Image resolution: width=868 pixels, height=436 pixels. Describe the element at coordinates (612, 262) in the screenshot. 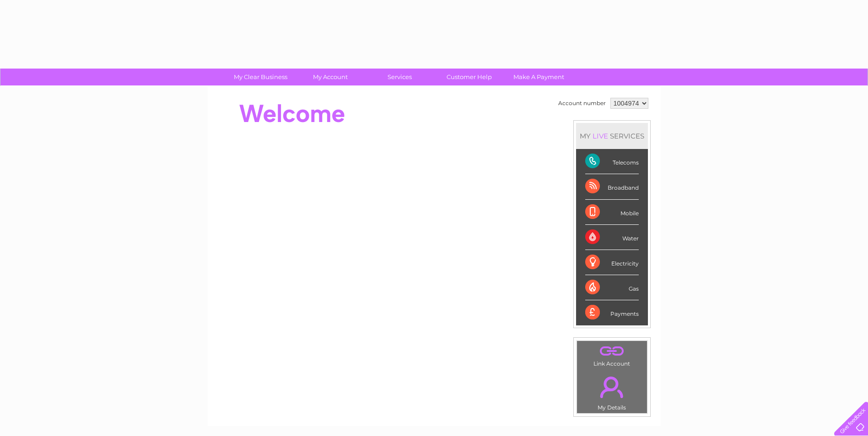

I see `div: Electricity` at that location.